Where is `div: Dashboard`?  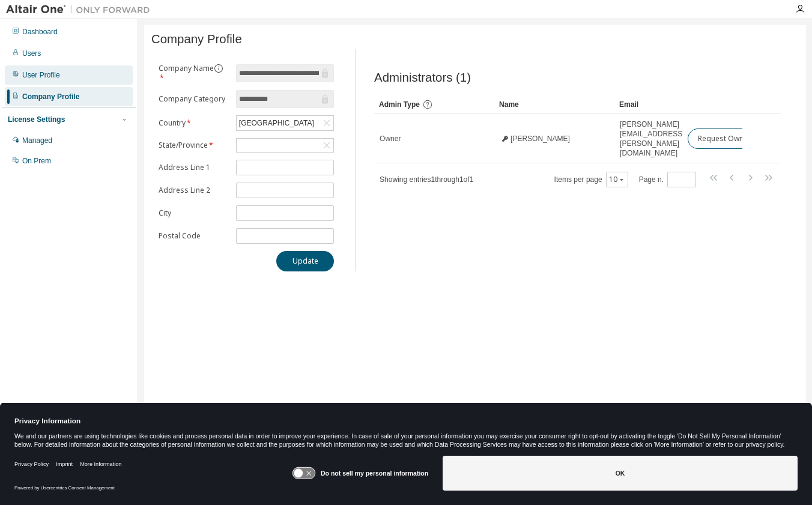 div: Dashboard is located at coordinates (40, 32).